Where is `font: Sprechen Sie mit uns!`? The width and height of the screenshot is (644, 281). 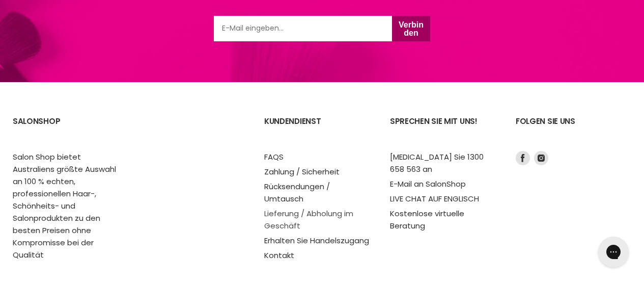
font: Sprechen Sie mit uns! is located at coordinates (434, 121).